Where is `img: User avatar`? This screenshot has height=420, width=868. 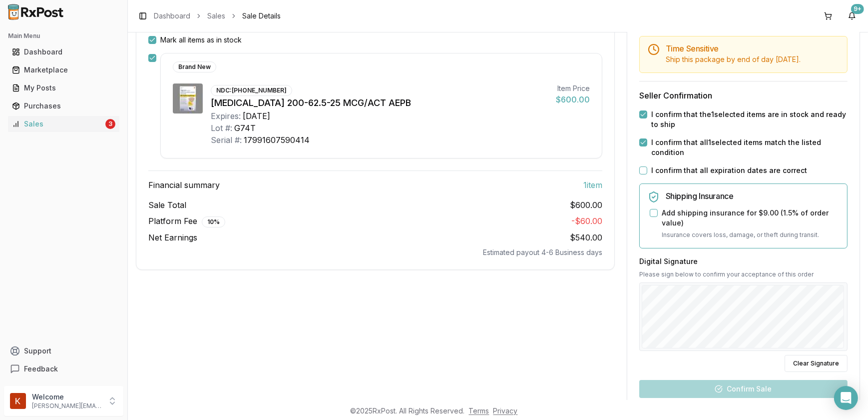 img: User avatar is located at coordinates (18, 401).